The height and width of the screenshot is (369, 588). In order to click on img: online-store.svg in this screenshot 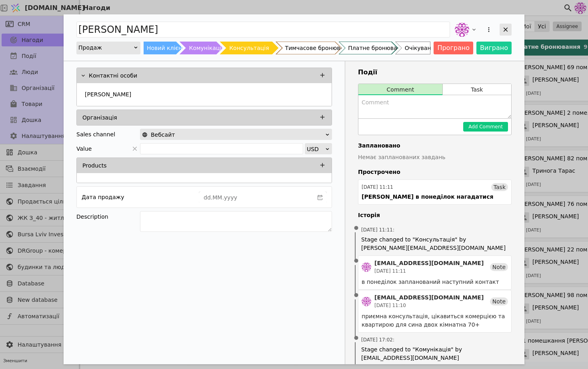, I will do `click(145, 135)`.